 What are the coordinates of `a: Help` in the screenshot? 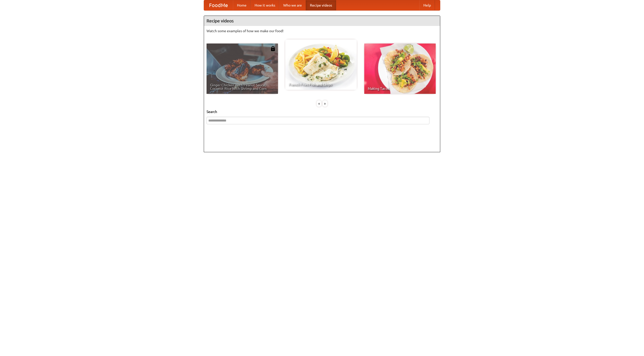 It's located at (427, 5).